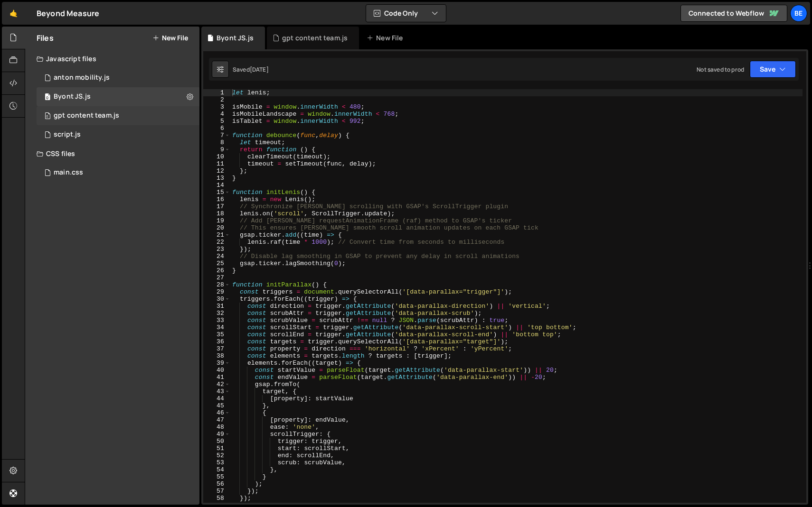 The image size is (812, 507). Describe the element at coordinates (217, 498) in the screenshot. I see `div: 58` at that location.